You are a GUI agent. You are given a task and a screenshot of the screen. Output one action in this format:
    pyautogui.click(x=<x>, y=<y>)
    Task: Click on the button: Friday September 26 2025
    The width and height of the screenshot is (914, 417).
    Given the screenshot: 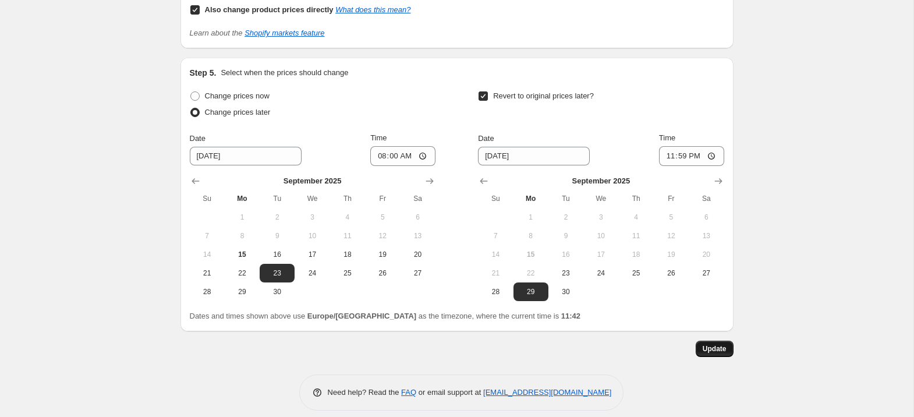 What is the action you would take?
    pyautogui.click(x=671, y=273)
    